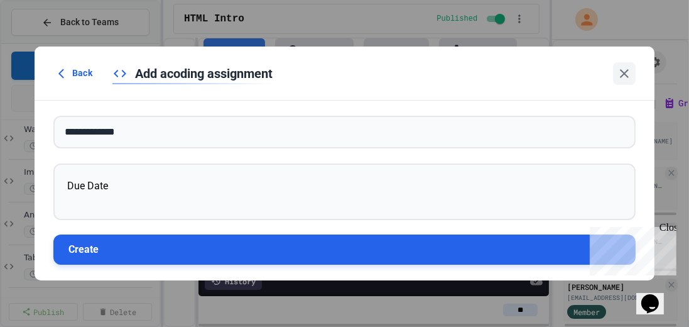 This screenshot has height=327, width=689. Describe the element at coordinates (344, 249) in the screenshot. I see `button: Create` at that location.